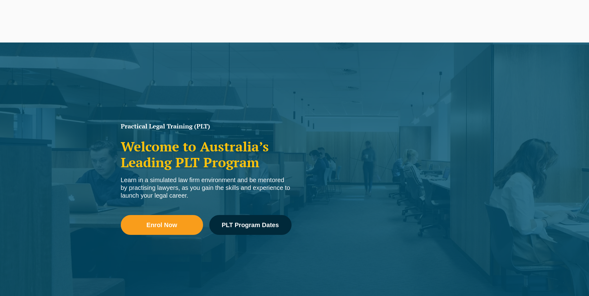 Image resolution: width=589 pixels, height=296 pixels. I want to click on span: Enrol Now, so click(162, 225).